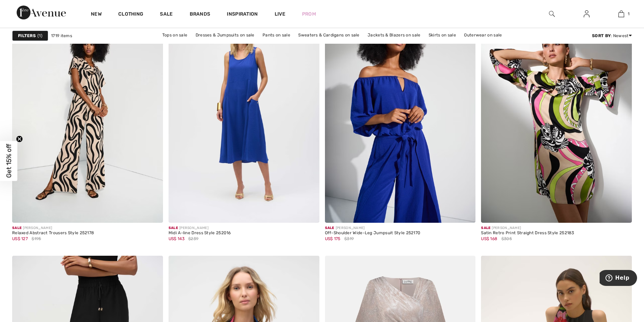  What do you see at coordinates (612, 36) in the screenshot?
I see `div: : Newest` at bounding box center [612, 36].